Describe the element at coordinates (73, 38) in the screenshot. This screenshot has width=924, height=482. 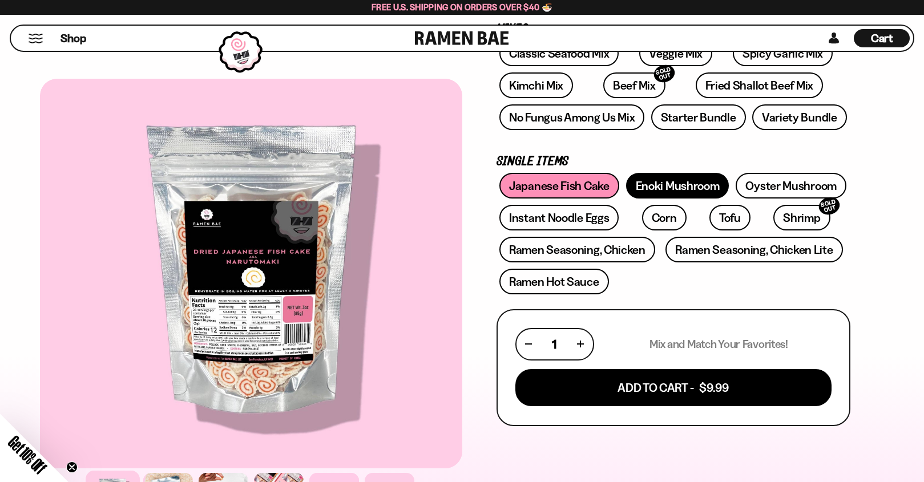
I see `a: Shop` at that location.